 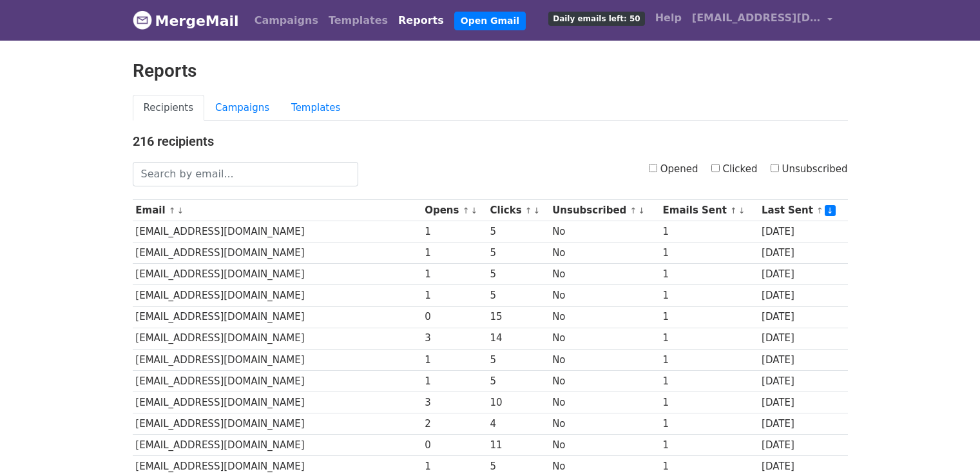 What do you see at coordinates (277, 211) in the screenshot?
I see `th: Email` at bounding box center [277, 211].